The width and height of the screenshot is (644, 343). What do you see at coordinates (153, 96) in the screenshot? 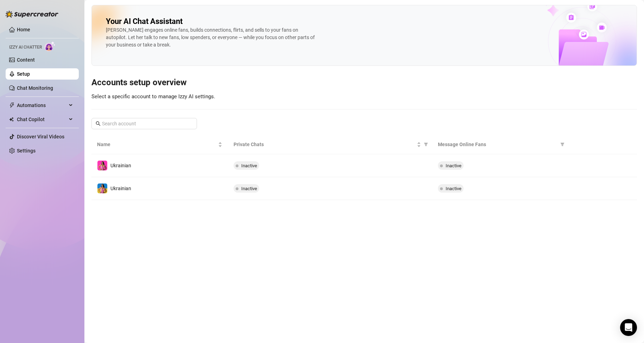
I see `span: Select a specific account to manage Izzy AI settings.` at bounding box center [153, 96].